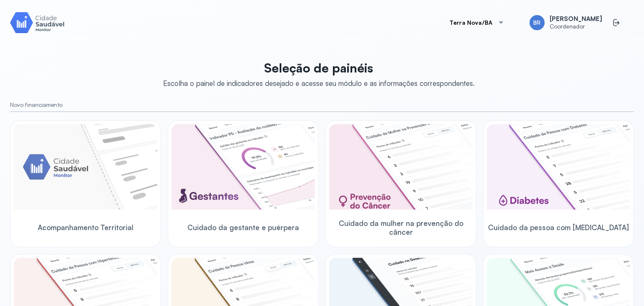  What do you see at coordinates (86, 227) in the screenshot?
I see `span: Acompanhamento Territorial` at bounding box center [86, 227].